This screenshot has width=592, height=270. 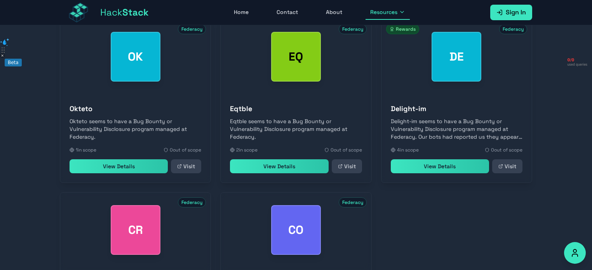 I want to click on span: Resources, so click(x=384, y=12).